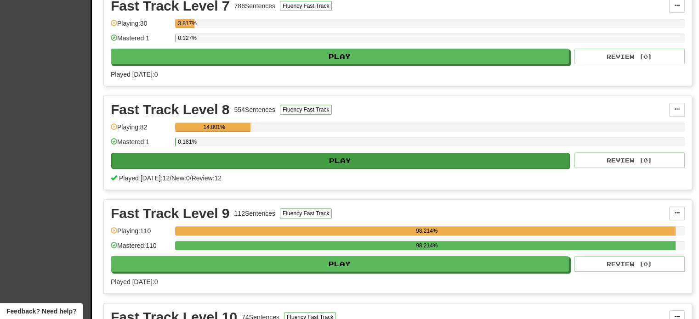 The image size is (699, 319). I want to click on div: Fast Track Level 8, so click(170, 110).